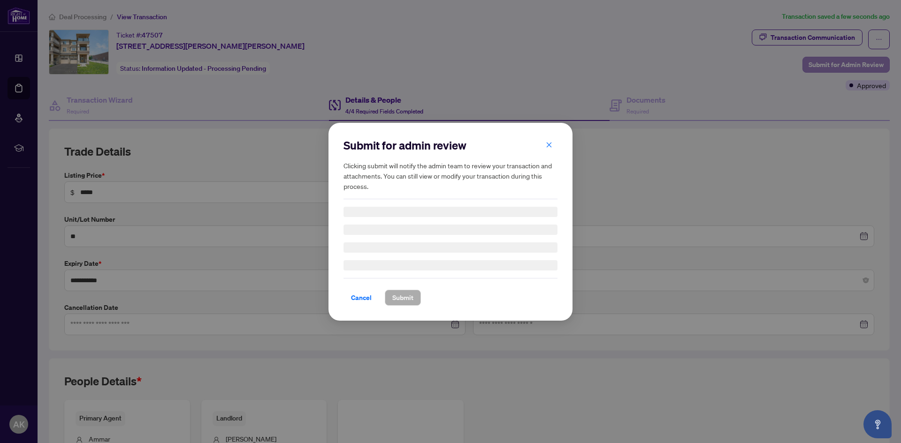 The height and width of the screenshot is (443, 901). I want to click on button: Submit, so click(403, 298).